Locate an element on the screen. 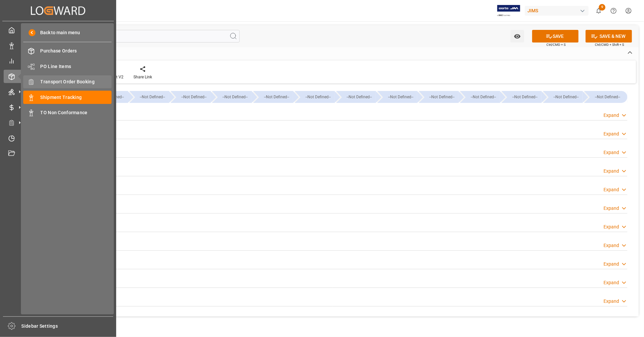  a: Transport Order Booking is located at coordinates (67, 82).